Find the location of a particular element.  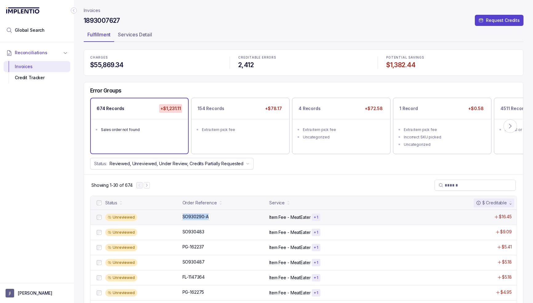

p: $9.09 is located at coordinates (506, 232).